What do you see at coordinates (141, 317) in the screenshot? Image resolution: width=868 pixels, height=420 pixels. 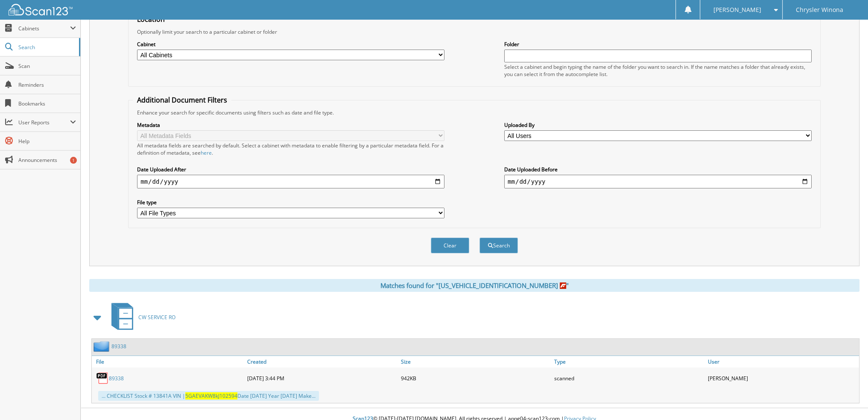 I see `a: CW SERVICE RO` at bounding box center [141, 317].